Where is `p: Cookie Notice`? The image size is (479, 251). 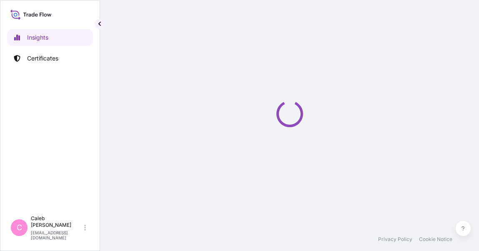 p: Cookie Notice is located at coordinates (436, 240).